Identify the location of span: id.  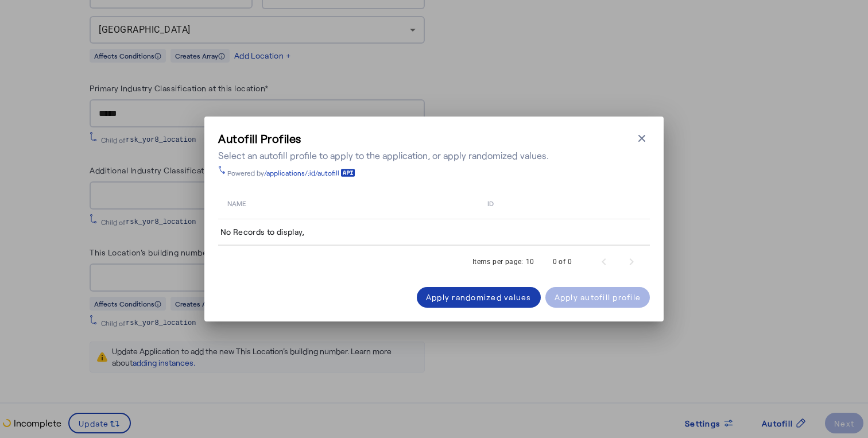
(491, 203).